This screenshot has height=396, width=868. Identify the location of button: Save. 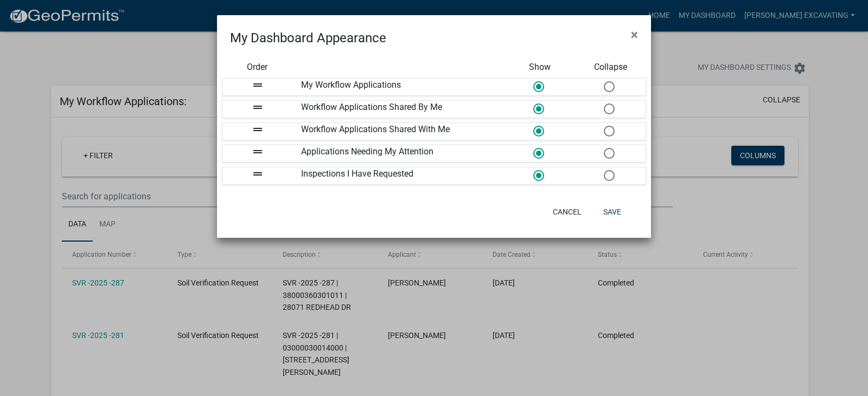
(612, 212).